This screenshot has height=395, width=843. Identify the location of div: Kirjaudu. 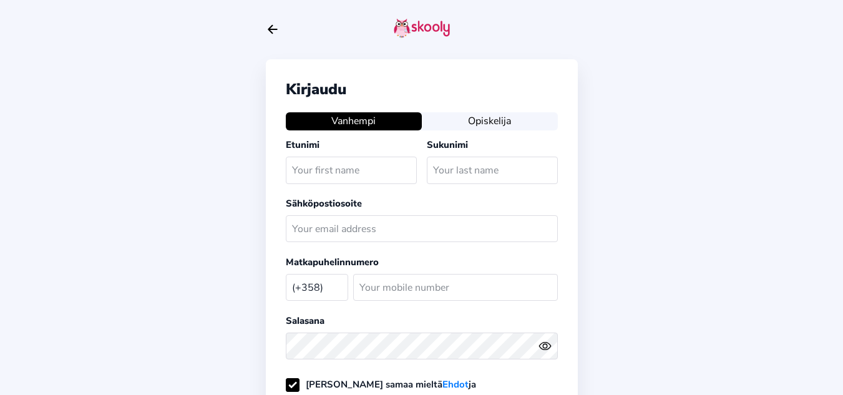
(422, 89).